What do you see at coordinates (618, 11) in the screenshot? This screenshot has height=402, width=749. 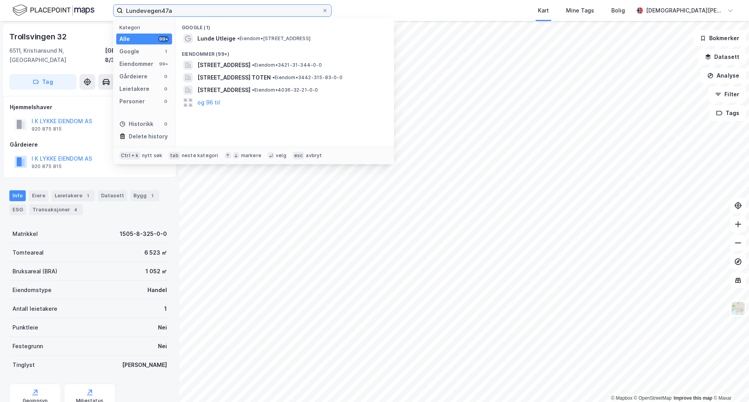 I see `div: Bolig` at bounding box center [618, 11].